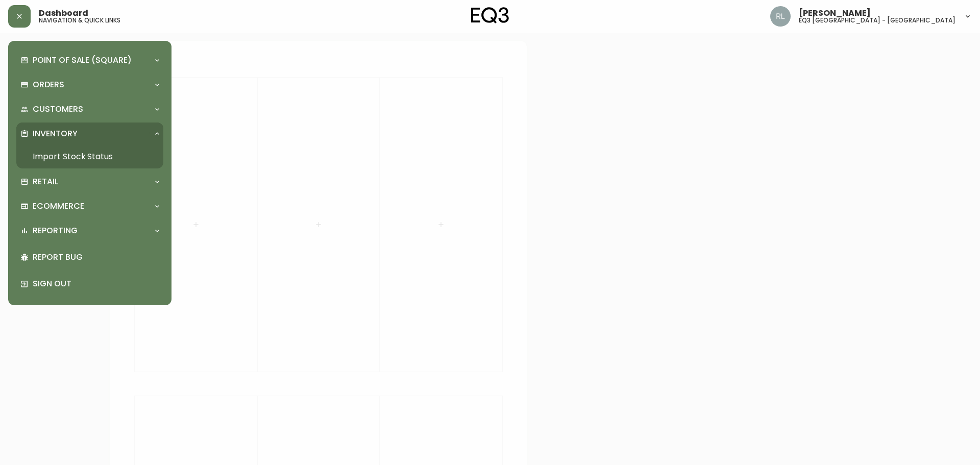  What do you see at coordinates (490, 16) in the screenshot?
I see `img: logo` at bounding box center [490, 16].